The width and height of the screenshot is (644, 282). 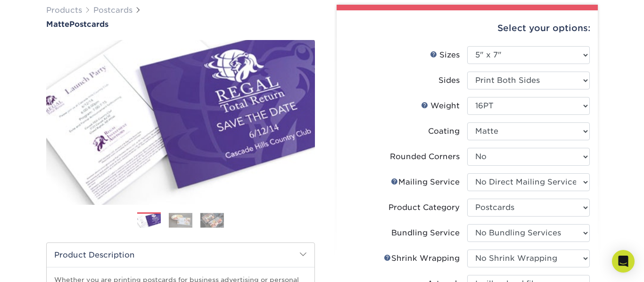 What do you see at coordinates (449, 81) in the screenshot?
I see `div: Sides` at bounding box center [449, 81].